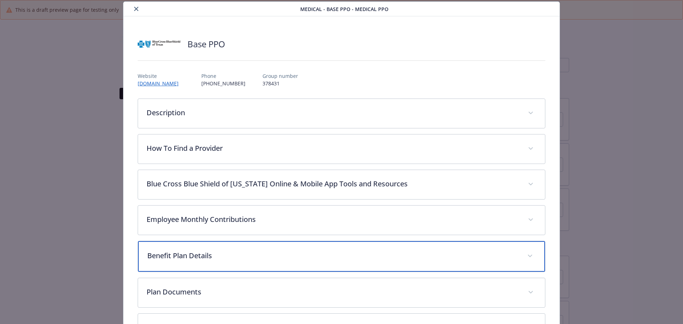 This screenshot has height=324, width=683. What do you see at coordinates (341, 293) in the screenshot?
I see `div: Plan Documents` at bounding box center [341, 293].